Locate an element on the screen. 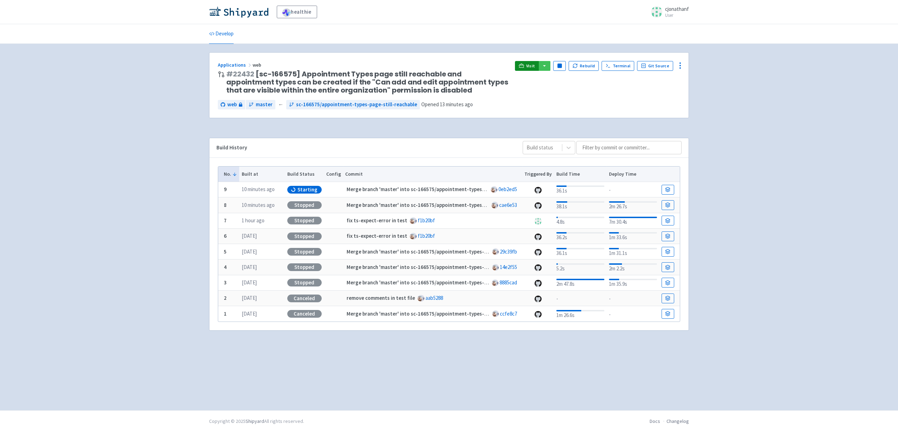  div: Canceled is located at coordinates (304, 314).